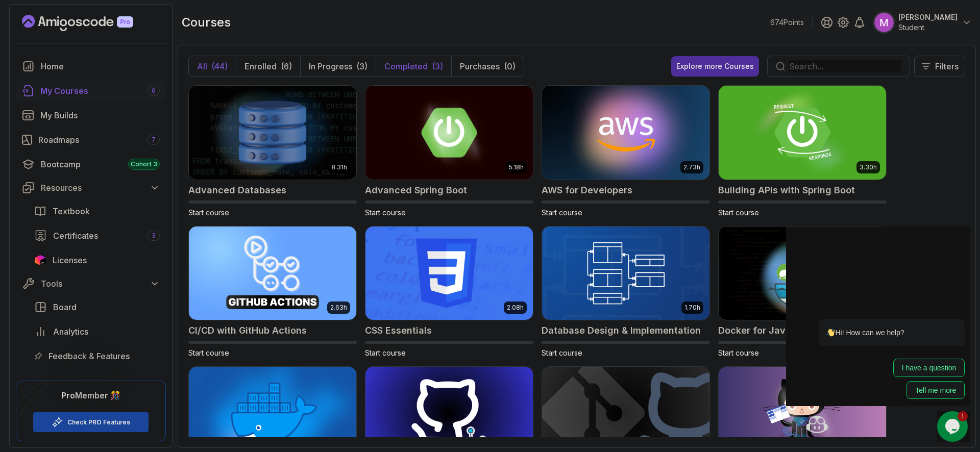  What do you see at coordinates (79, 106) in the screenshot?
I see `span: Hi! How can we help?` at bounding box center [79, 106].